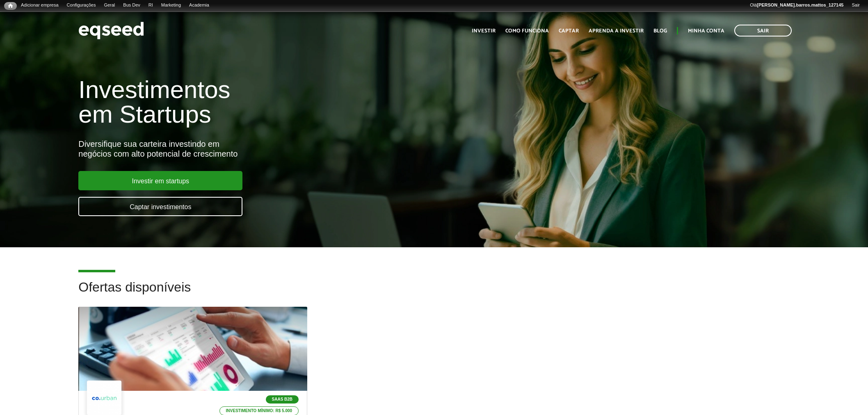  What do you see at coordinates (199, 6) in the screenshot?
I see `a: Academia` at bounding box center [199, 6].